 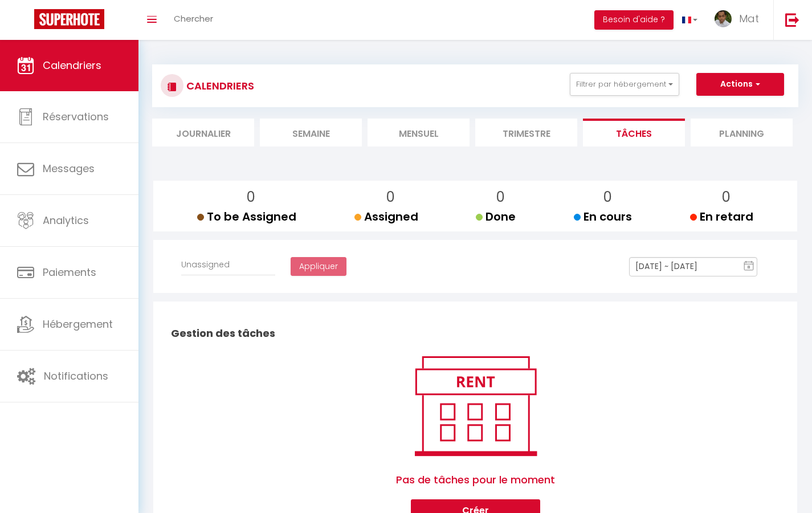 I want to click on text: 8, so click(x=749, y=266).